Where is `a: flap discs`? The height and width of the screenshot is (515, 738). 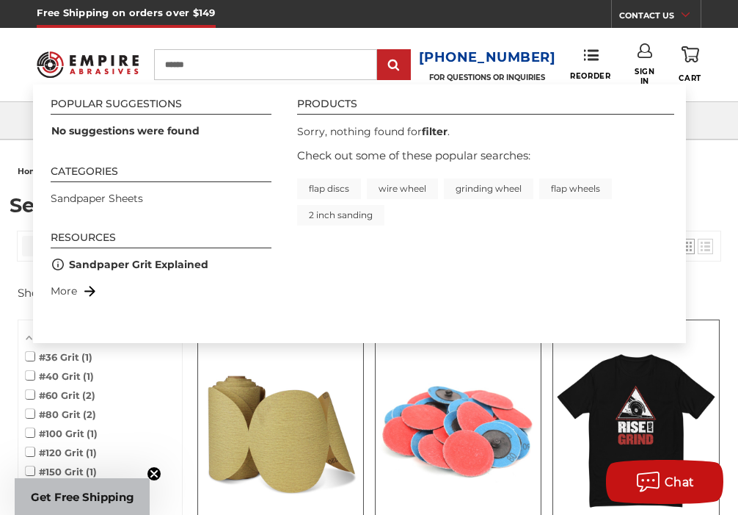 a: flap discs is located at coordinates (329, 189).